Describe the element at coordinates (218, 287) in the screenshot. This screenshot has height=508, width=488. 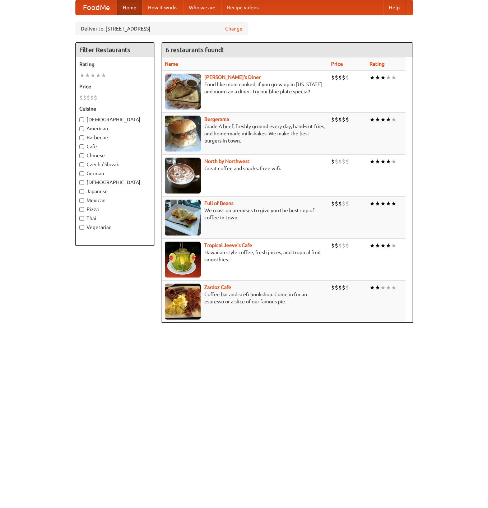
I see `b: Zardoz Cafe` at that location.